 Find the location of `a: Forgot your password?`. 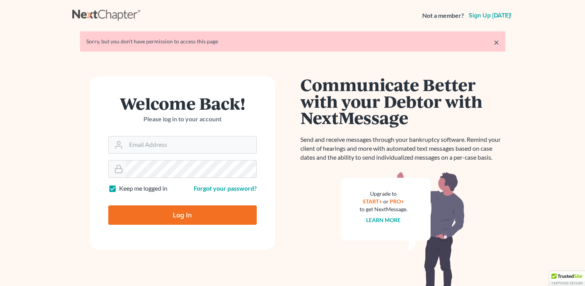

a: Forgot your password? is located at coordinates (225, 188).